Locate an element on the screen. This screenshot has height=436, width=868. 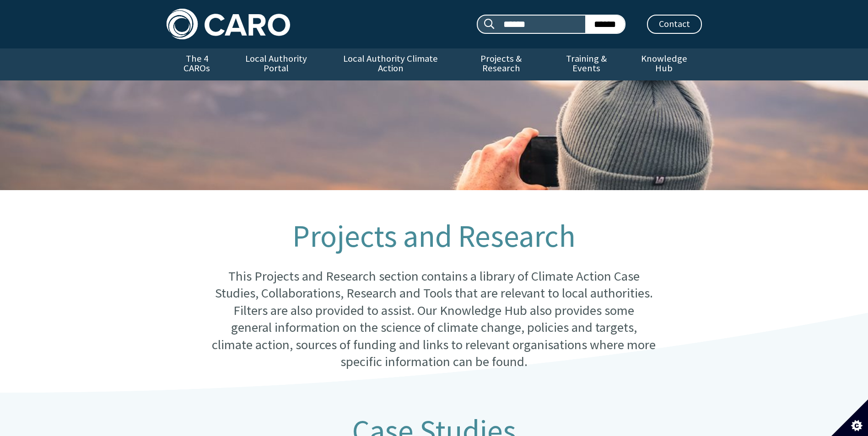
button: Set cookie preferences is located at coordinates (850, 418).